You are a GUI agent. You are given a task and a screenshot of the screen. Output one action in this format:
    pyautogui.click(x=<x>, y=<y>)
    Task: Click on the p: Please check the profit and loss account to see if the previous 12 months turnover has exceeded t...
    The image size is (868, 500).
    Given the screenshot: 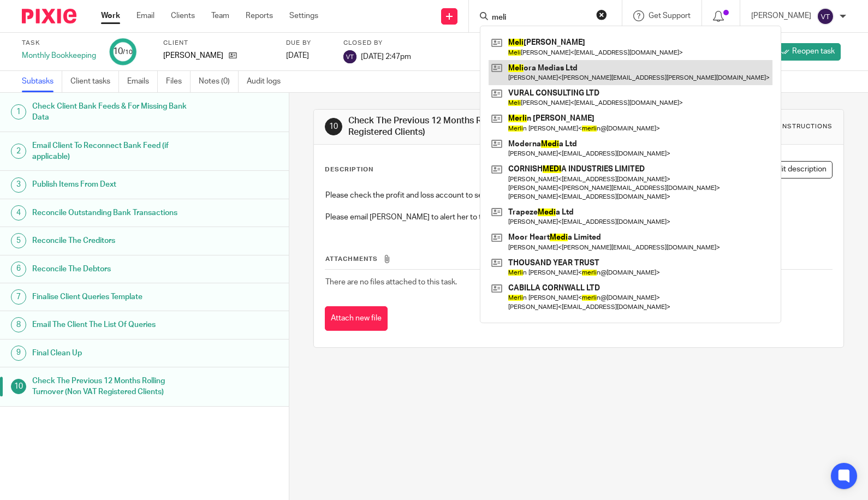 What is the action you would take?
    pyautogui.click(x=579, y=195)
    